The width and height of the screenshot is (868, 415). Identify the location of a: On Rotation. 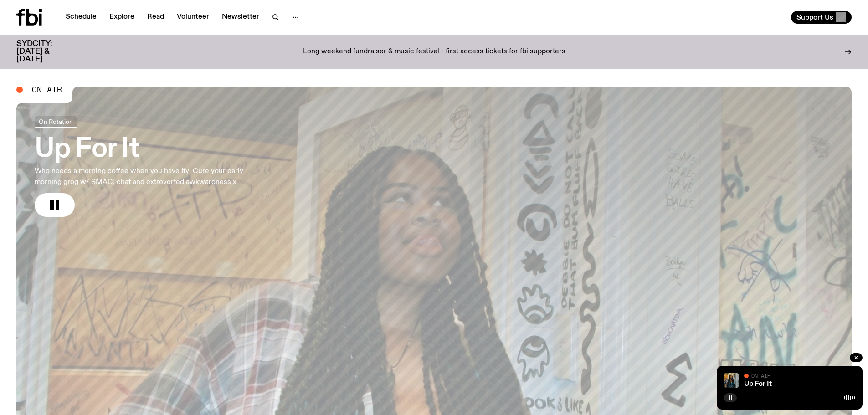
(55, 121).